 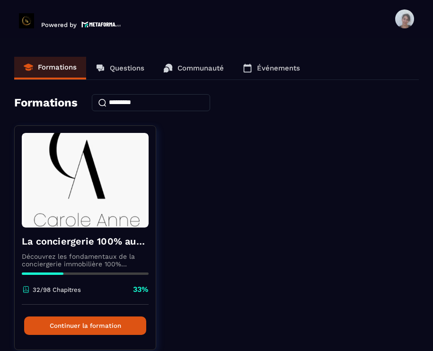 What do you see at coordinates (278, 68) in the screenshot?
I see `p: Événements` at bounding box center [278, 68].